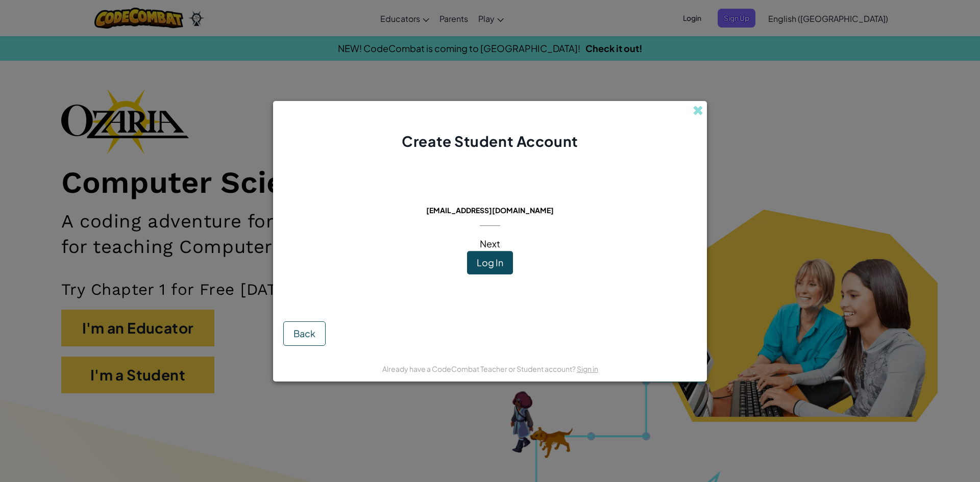  Describe the element at coordinates (304, 334) in the screenshot. I see `span: Back` at that location.